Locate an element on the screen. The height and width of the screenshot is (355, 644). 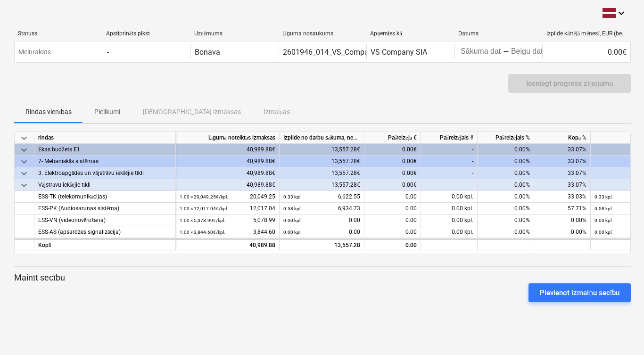
div: 3,844.60 is located at coordinates (227, 232).